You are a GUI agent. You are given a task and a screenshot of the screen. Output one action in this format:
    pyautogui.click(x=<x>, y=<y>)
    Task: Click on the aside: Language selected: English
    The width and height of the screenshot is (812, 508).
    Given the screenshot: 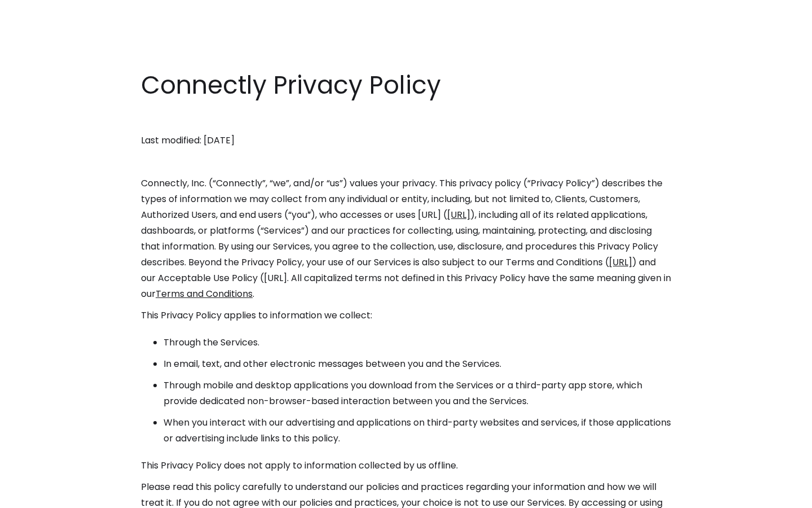 What is the action you would take?
    pyautogui.click(x=40, y=495)
    